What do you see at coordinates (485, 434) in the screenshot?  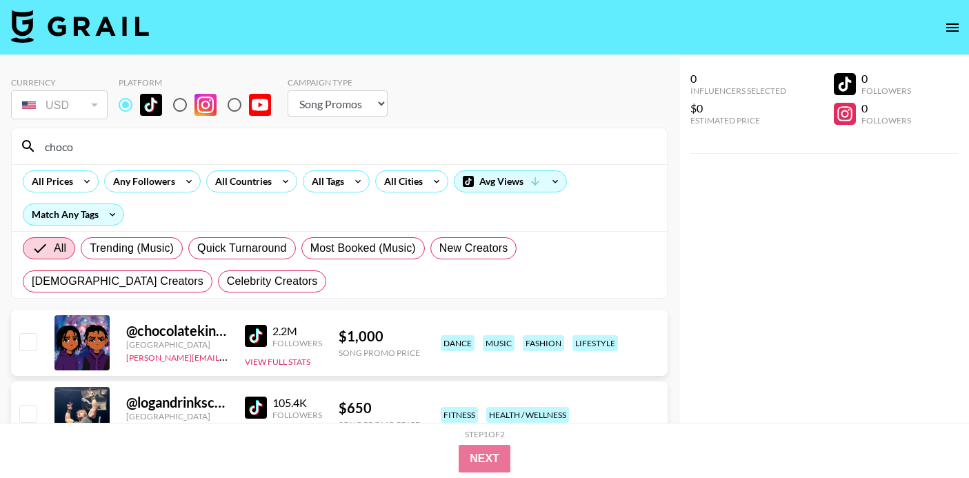 I see `div: Step 1 of 2` at bounding box center [485, 434].